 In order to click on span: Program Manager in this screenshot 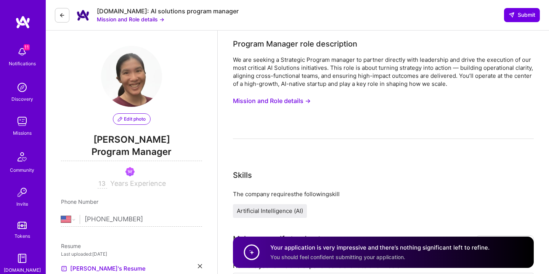, I will do `click(131, 153)`.